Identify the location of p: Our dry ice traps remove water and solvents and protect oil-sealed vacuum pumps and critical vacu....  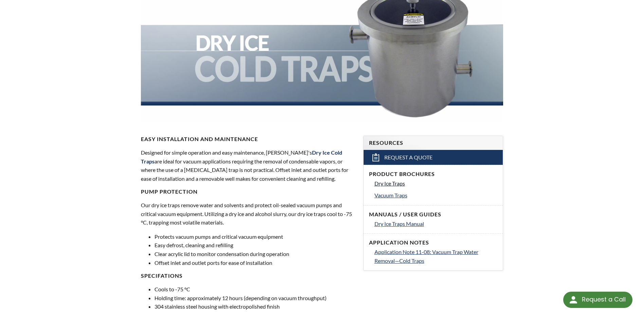
(248, 214).